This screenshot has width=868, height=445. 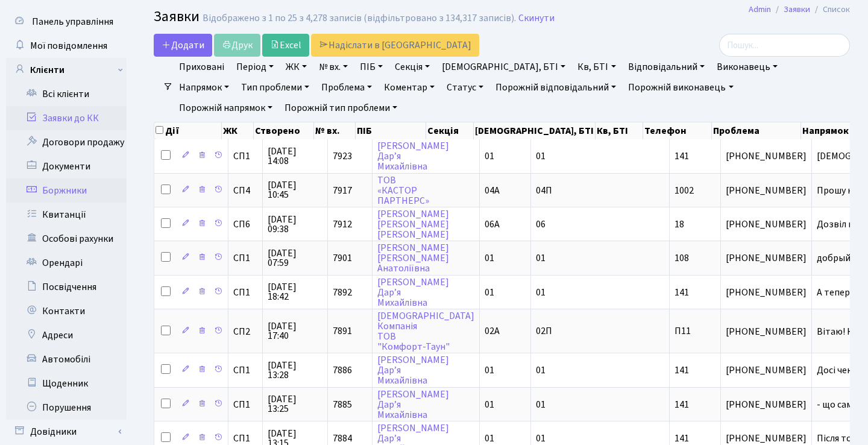 I want to click on a: Квитанції, so click(x=66, y=215).